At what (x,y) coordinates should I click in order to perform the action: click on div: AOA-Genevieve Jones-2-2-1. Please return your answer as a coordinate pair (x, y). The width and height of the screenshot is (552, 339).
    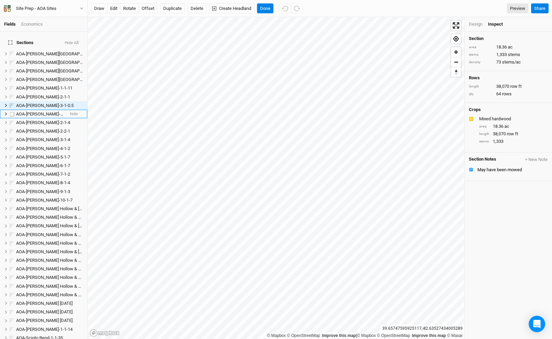
    Looking at the image, I should click on (50, 131).